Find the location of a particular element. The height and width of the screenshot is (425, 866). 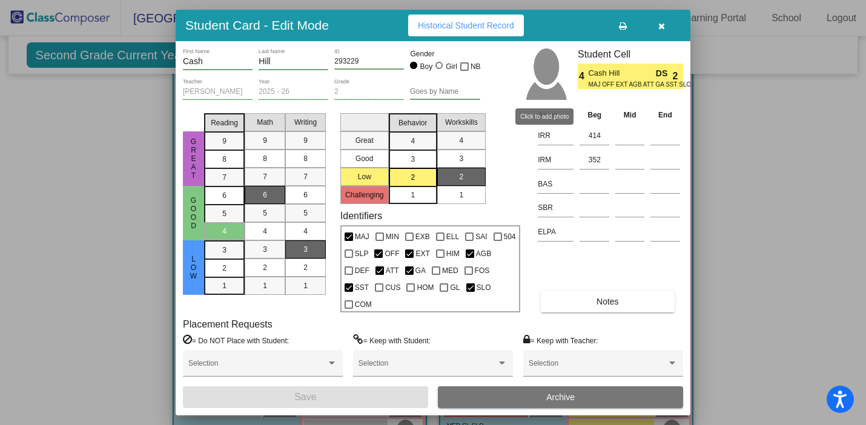

span: Good is located at coordinates (194, 213).